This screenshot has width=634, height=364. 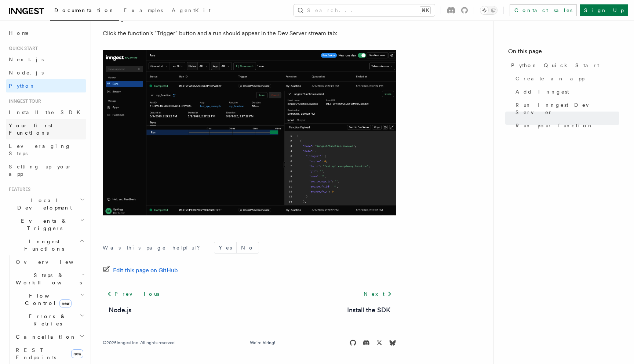 I want to click on a: Setting up your app, so click(x=46, y=170).